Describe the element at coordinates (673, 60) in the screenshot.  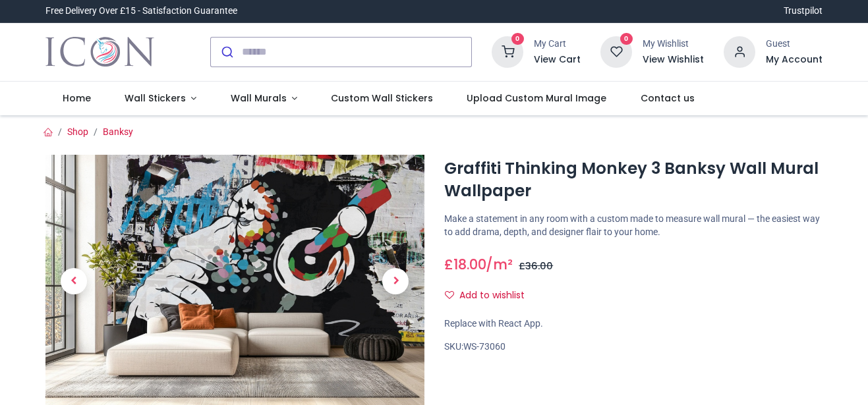
I see `a: View Wishlist` at that location.